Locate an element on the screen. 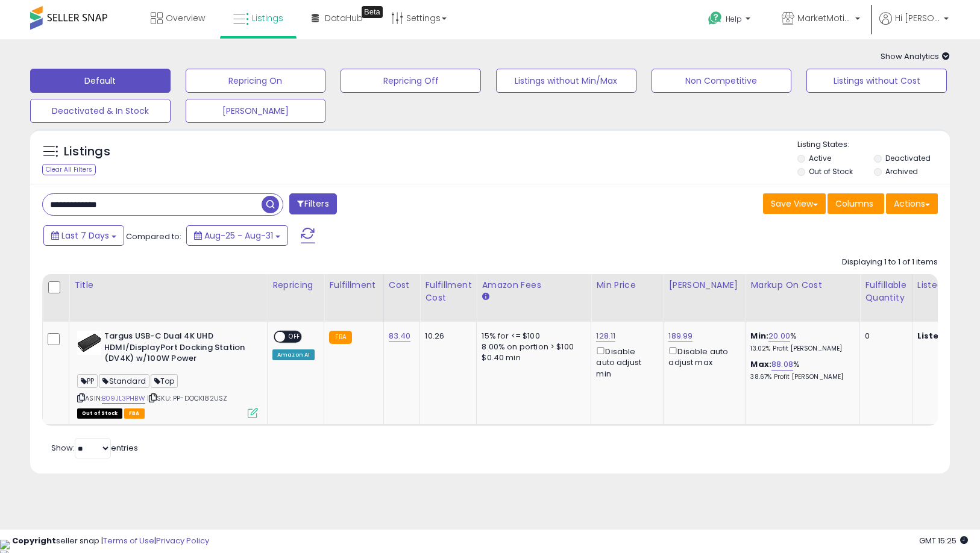 The height and width of the screenshot is (553, 980). div: ASIN: is located at coordinates (168, 374).